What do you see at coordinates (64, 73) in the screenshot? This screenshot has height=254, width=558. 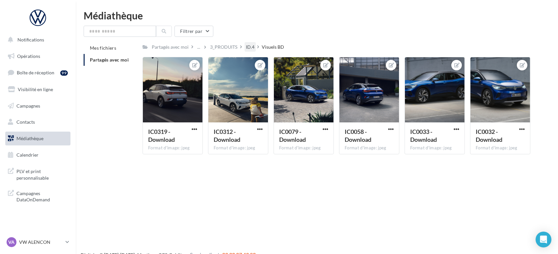 I see `div: 99` at bounding box center [64, 73].